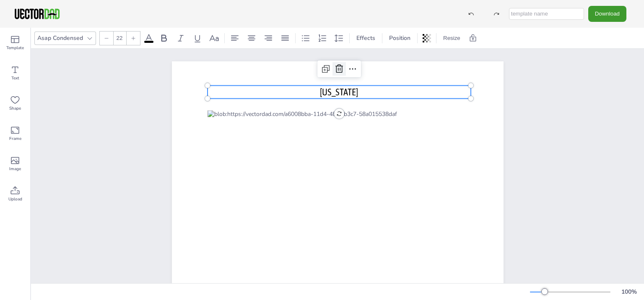  What do you see at coordinates (607, 13) in the screenshot?
I see `button: Download` at bounding box center [607, 13].